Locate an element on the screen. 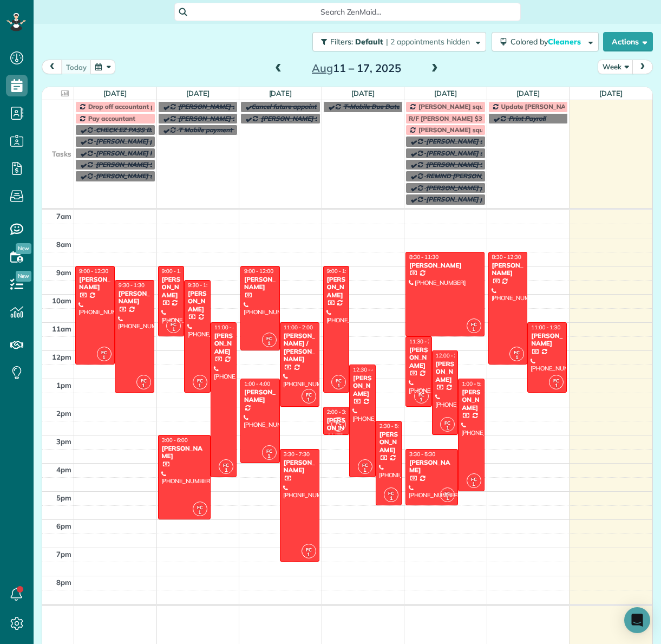  span: 7pm is located at coordinates (64, 554).